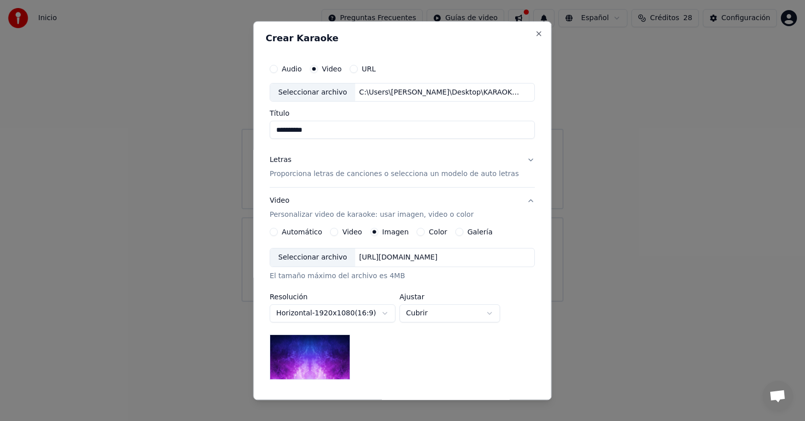 The height and width of the screenshot is (421, 805). I want to click on button: VideoPersonalizar video de karaoke: usar imagen, video o color, so click(402, 208).